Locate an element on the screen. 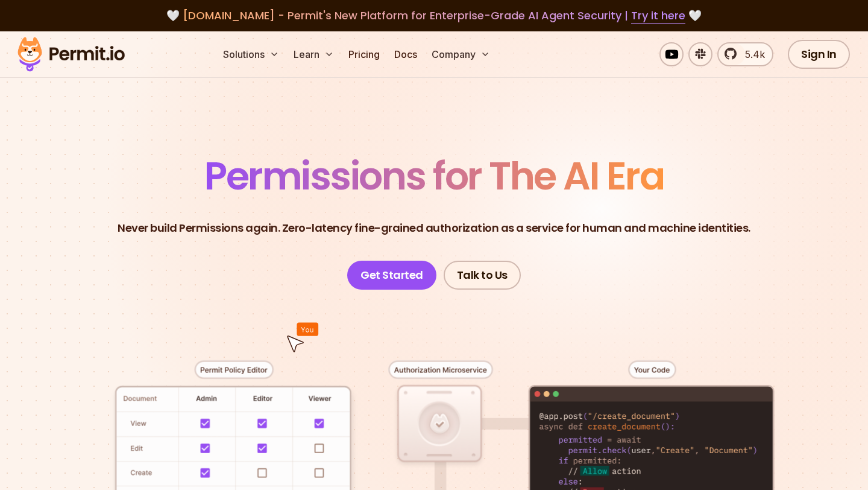  a: Get Started is located at coordinates (392, 275).